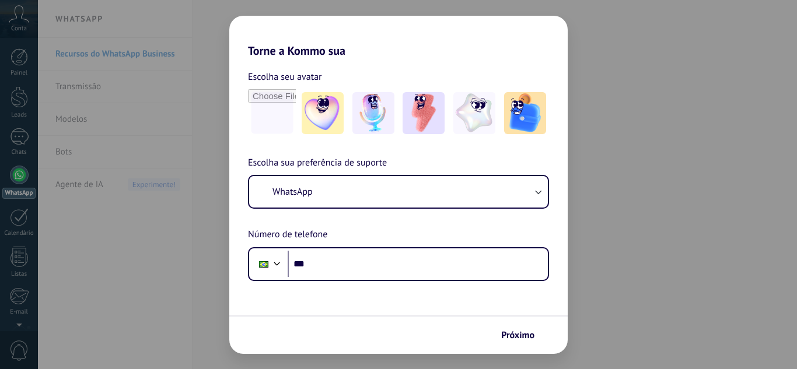  What do you see at coordinates (288, 235) in the screenshot?
I see `span: Número de telefone` at bounding box center [288, 235].